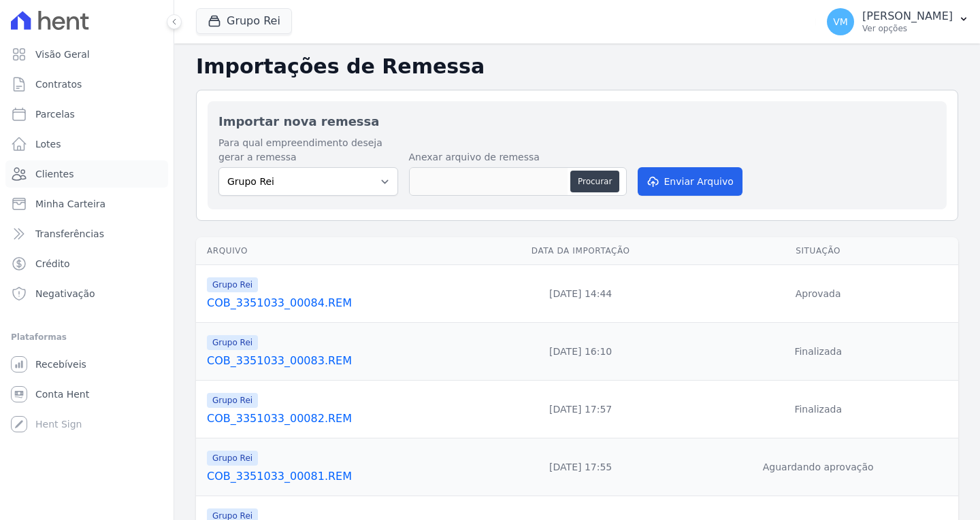 This screenshot has width=980, height=520. Describe the element at coordinates (818, 251) in the screenshot. I see `th: Situação` at that location.